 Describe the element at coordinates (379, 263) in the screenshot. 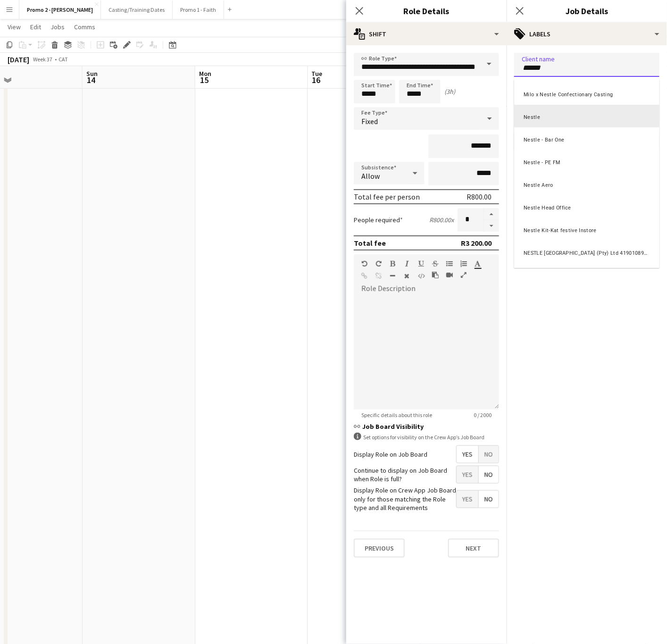

I see `button: Redo` at that location.